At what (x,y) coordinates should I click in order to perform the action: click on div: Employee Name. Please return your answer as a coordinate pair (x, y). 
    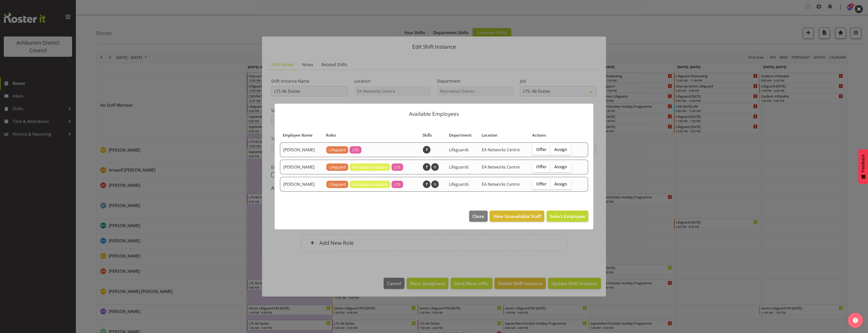
    Looking at the image, I should click on (301, 135).